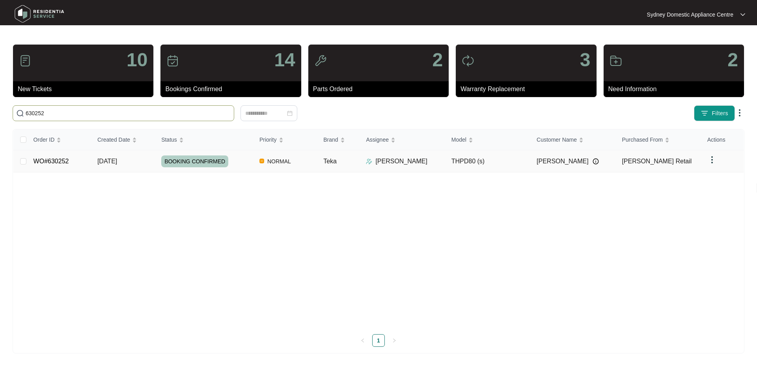 The width and height of the screenshot is (757, 376). What do you see at coordinates (459, 140) in the screenshot?
I see `span: Model` at bounding box center [459, 140].